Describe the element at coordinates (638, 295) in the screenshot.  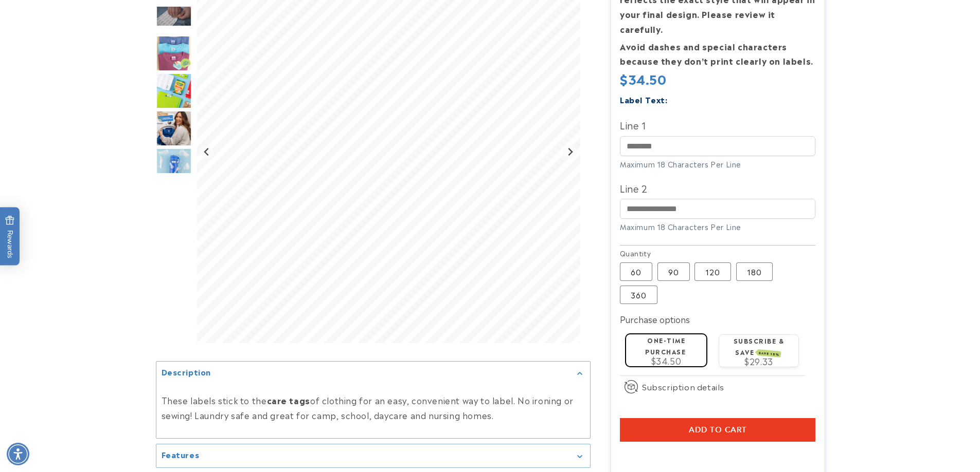
I see `label: 360` at that location.